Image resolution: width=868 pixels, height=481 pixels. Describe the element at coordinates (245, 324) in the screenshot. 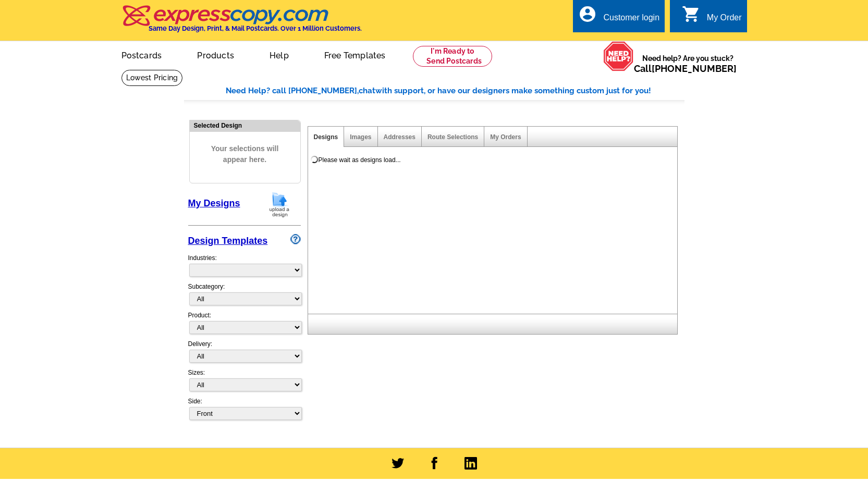

I see `div: Product:` at that location.